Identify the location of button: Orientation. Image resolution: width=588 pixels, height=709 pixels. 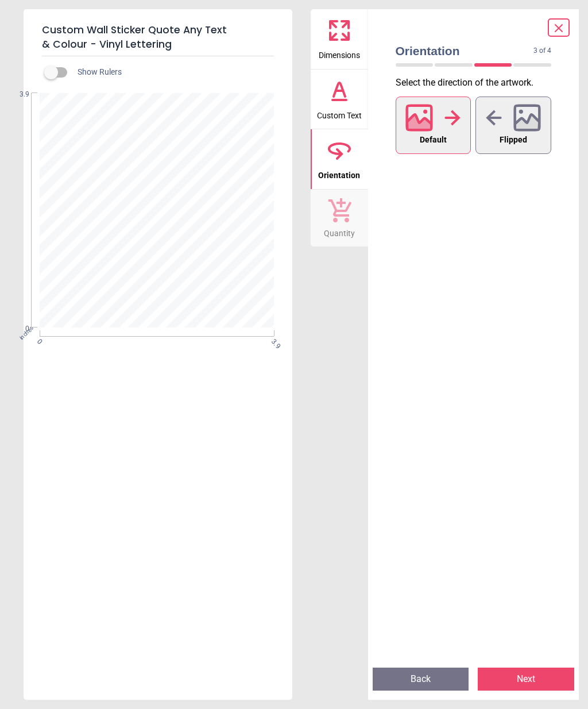
(339, 159).